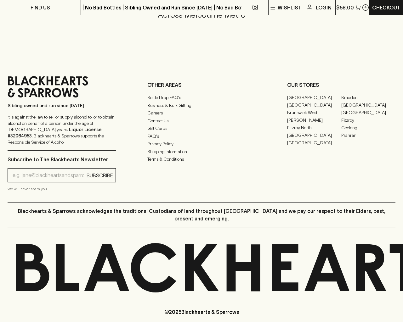 This screenshot has height=322, width=403. I want to click on p: OUR STORES, so click(341, 85).